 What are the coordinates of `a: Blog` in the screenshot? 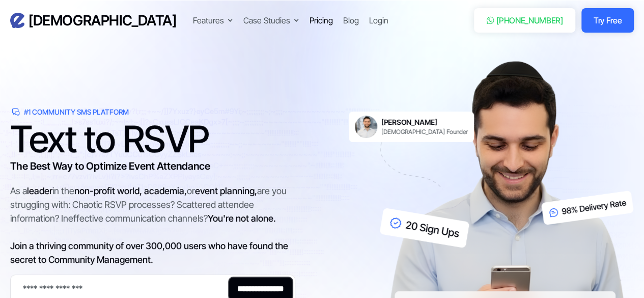 It's located at (350, 20).